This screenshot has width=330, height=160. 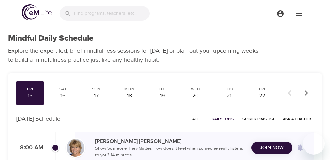 What do you see at coordinates (163, 89) in the screenshot?
I see `div: Tue` at bounding box center [163, 89].